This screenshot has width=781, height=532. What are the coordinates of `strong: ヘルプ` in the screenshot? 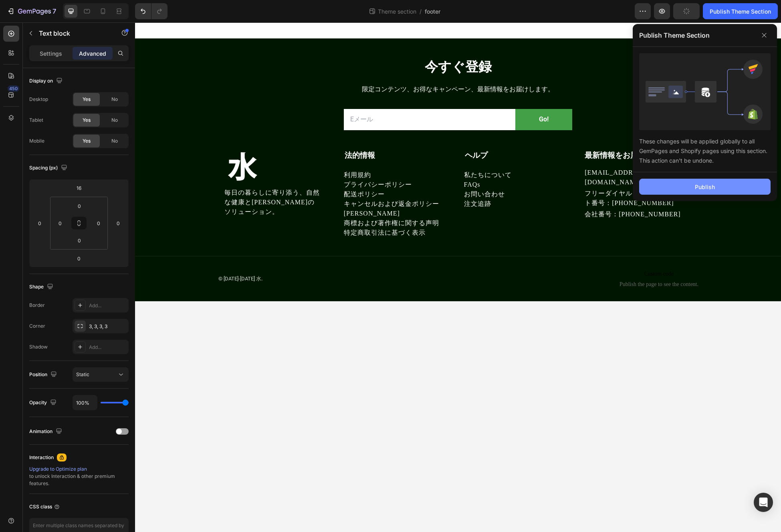 It's located at (341, 132).